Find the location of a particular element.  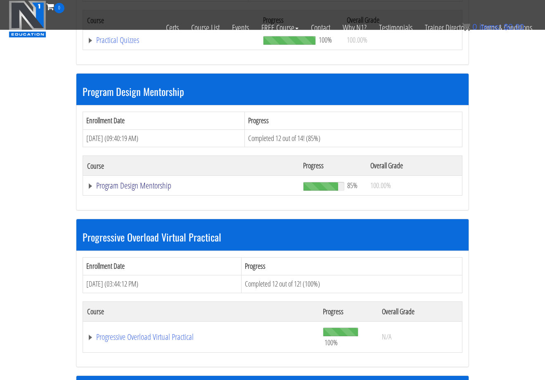

td: 100.00% is located at coordinates (414, 186).